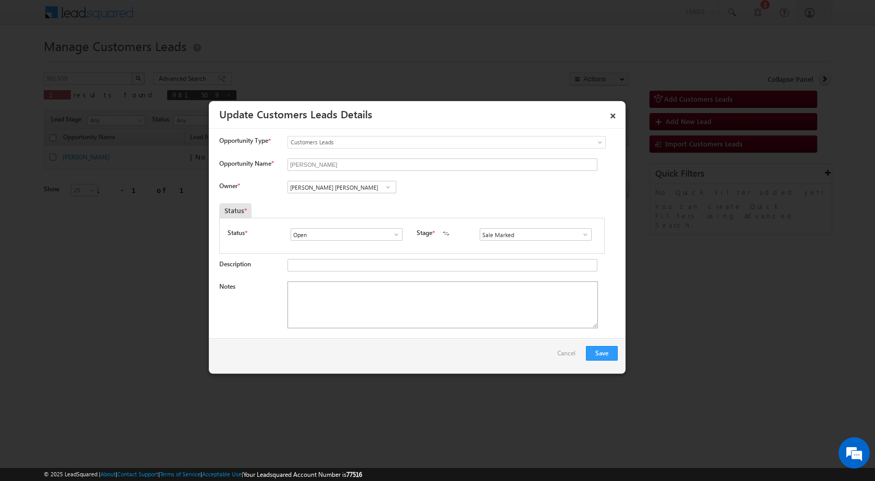  Describe the element at coordinates (446, 142) in the screenshot. I see `a: Customers Leads` at that location.